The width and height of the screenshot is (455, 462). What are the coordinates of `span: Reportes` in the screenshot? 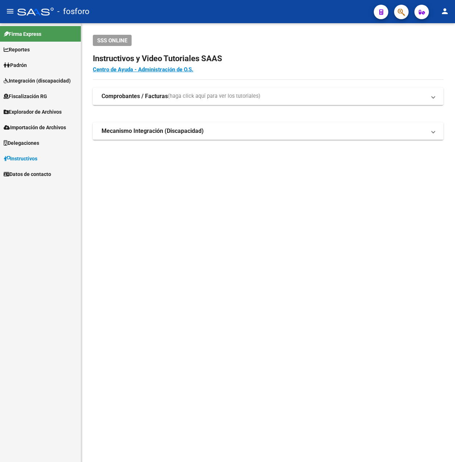 It's located at (17, 50).